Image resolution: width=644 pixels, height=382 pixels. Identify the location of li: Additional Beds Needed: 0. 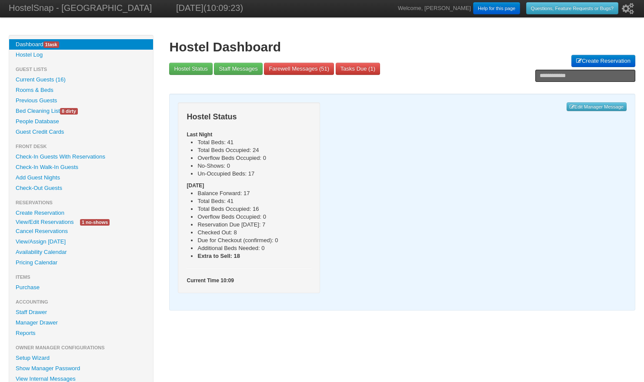
(254, 248).